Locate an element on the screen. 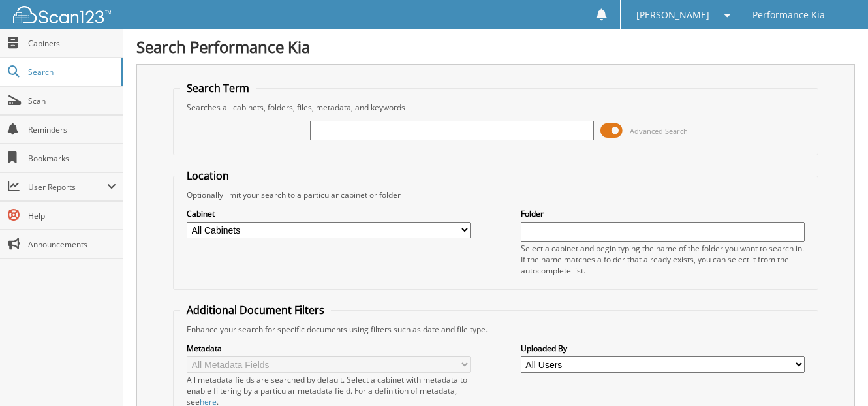 This screenshot has width=868, height=406. span: Search is located at coordinates (71, 72).